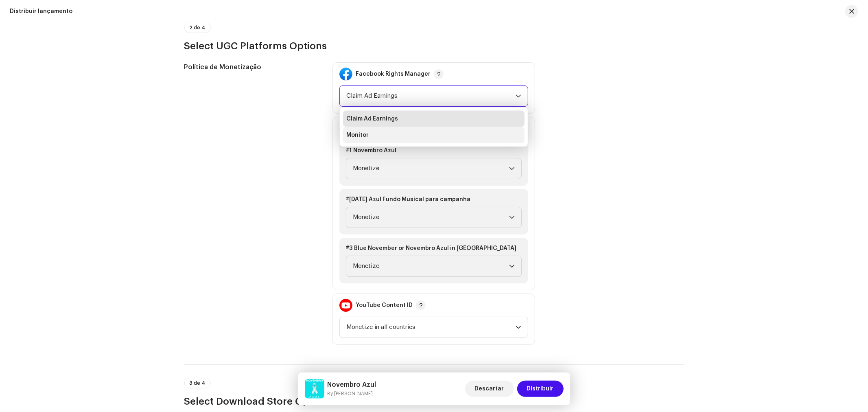 The width and height of the screenshot is (868, 412). I want to click on button: Descartar, so click(489, 388).